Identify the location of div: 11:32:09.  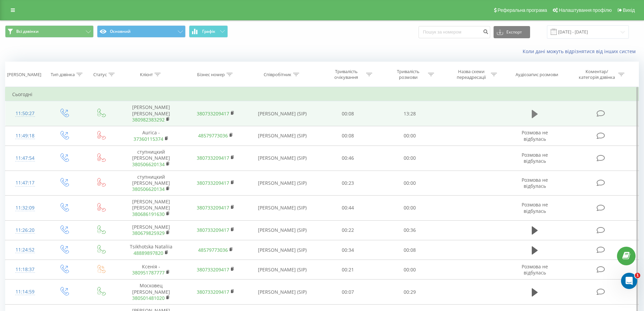
(25, 208).